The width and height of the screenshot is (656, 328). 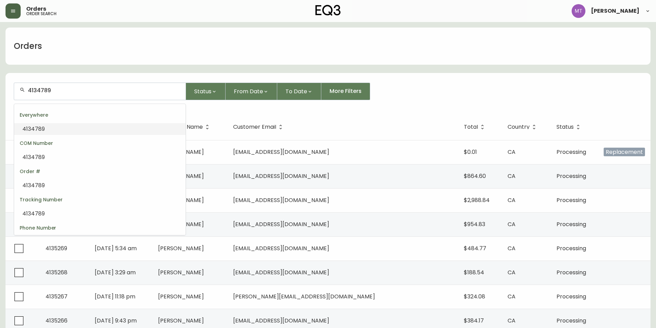 I want to click on span: $484.77, so click(x=475, y=248).